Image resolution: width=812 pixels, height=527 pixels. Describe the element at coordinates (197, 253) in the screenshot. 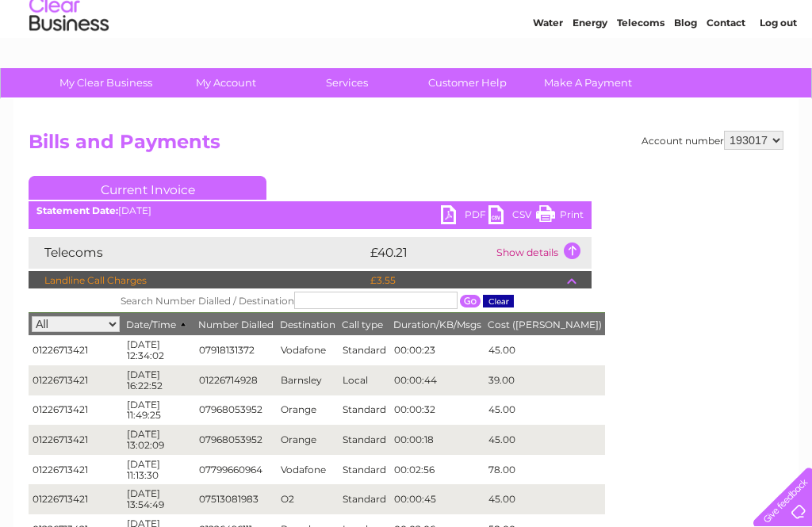

I see `td: Telecoms` at that location.